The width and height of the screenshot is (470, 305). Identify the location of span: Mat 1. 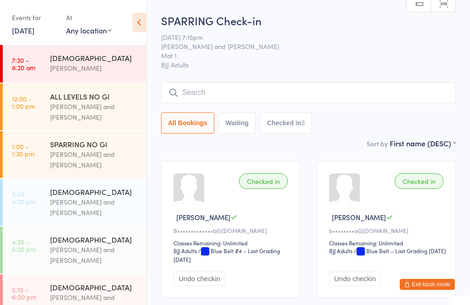
(301, 56).